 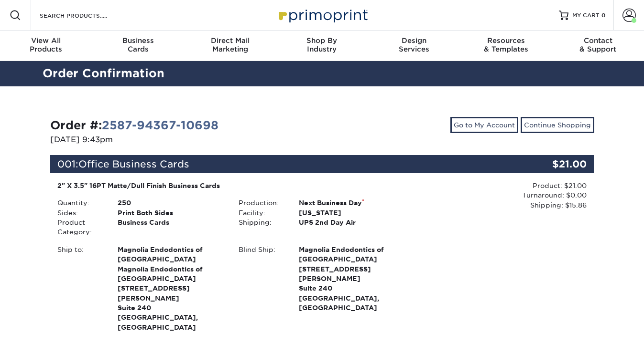 I want to click on div: 250, so click(x=171, y=203).